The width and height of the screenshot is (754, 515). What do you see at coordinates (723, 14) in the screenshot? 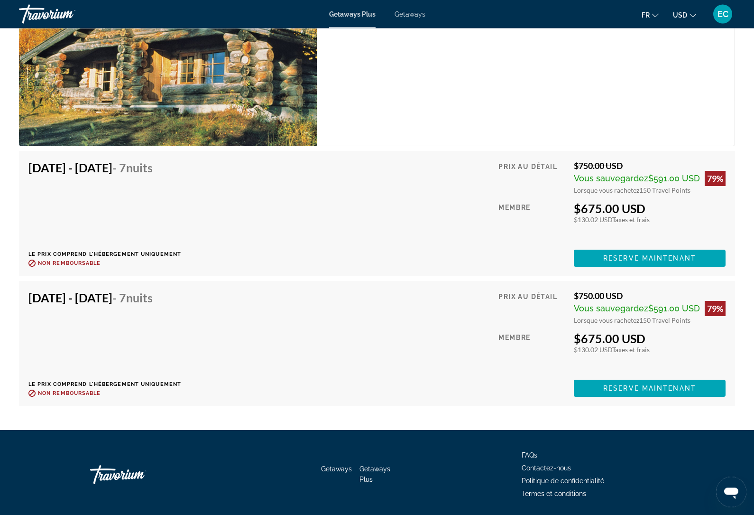
I see `span: EC` at bounding box center [723, 14].